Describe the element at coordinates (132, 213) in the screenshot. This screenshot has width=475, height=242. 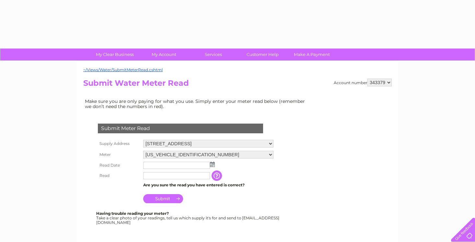
I see `b: Having trouble reading your meter?` at that location.